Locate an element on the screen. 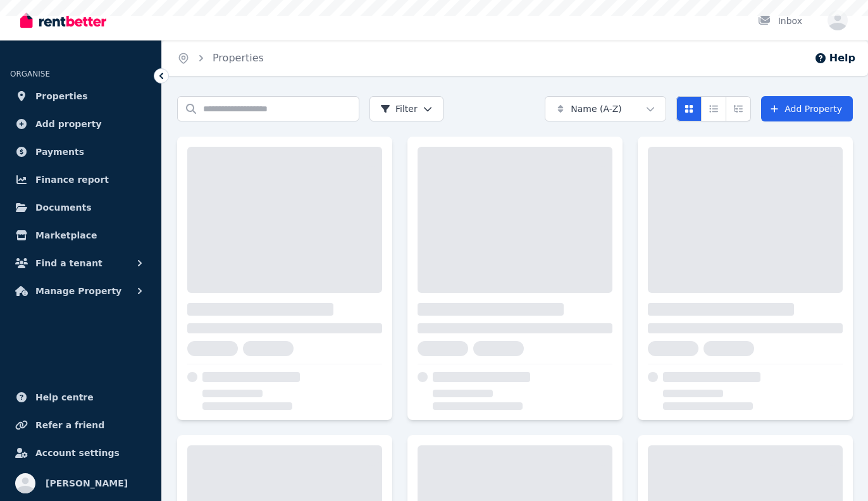 The image size is (868, 501). nav: Breadcrumb is located at coordinates (220, 58).